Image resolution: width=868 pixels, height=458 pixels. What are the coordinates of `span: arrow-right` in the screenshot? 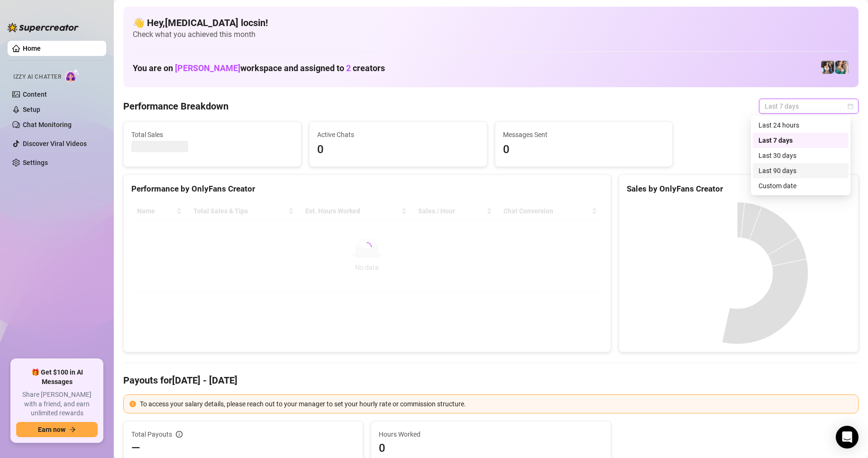 It's located at (73, 430).